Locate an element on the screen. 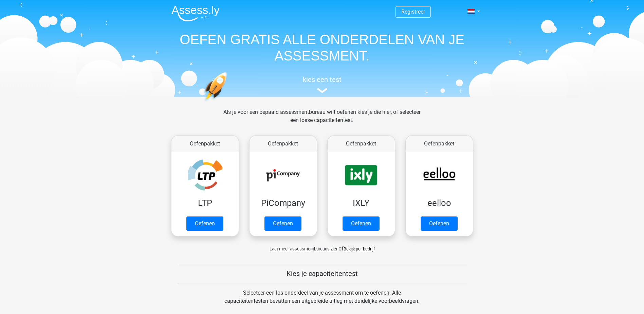 The width and height of the screenshot is (644, 314). div: of is located at coordinates (322, 246).